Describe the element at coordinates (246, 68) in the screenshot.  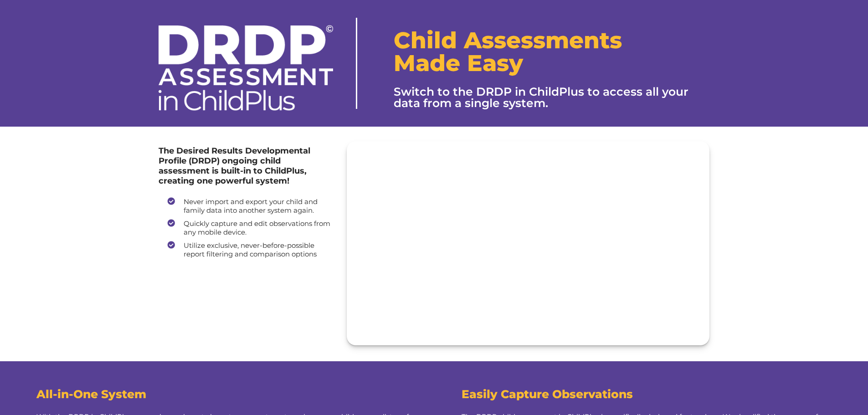
I see `img: drdp-logo-white_web` at that location.